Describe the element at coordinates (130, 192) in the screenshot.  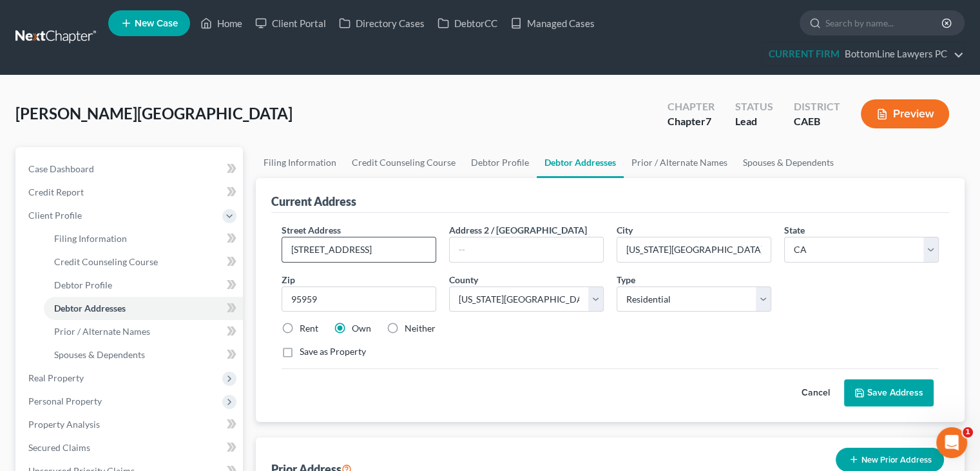
I see `a: Credit Report` at that location.